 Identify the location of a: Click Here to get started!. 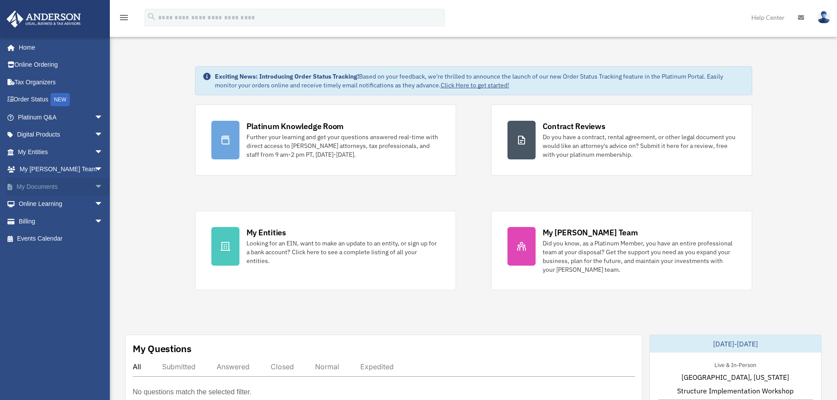
(475, 85).